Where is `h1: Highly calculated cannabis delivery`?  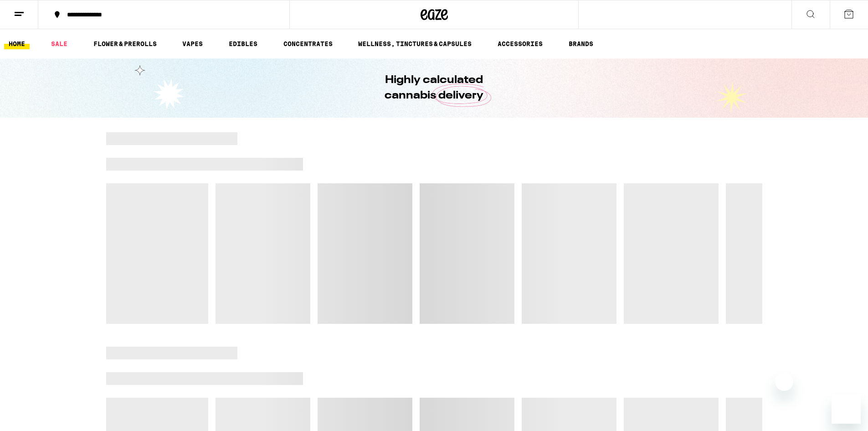 h1: Highly calculated cannabis delivery is located at coordinates (434, 88).